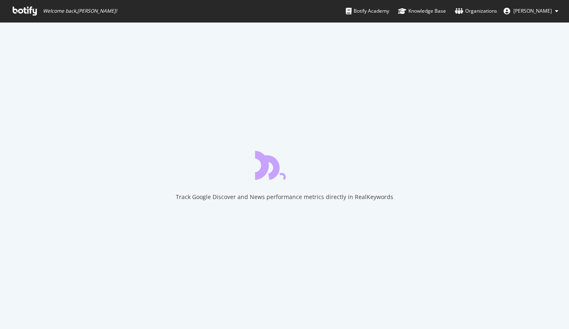  Describe the element at coordinates (368, 11) in the screenshot. I see `div: Botify Academy` at that location.